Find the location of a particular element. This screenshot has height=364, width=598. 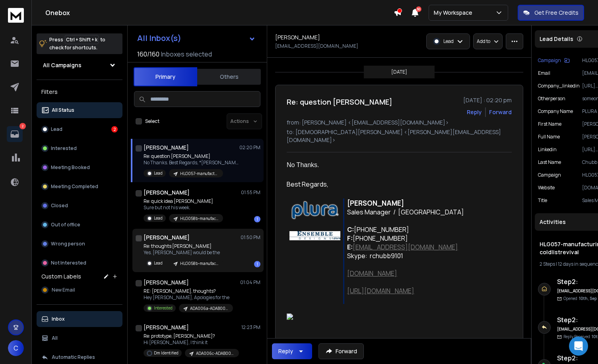

button: New Email is located at coordinates (79, 290).